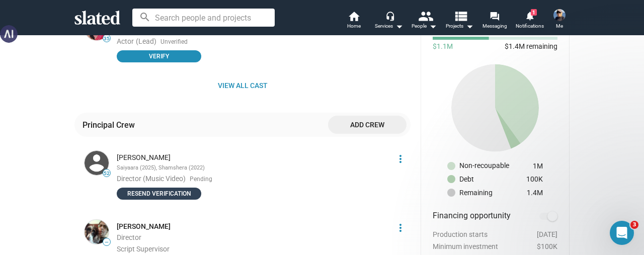  I want to click on button: People, so click(424, 21).